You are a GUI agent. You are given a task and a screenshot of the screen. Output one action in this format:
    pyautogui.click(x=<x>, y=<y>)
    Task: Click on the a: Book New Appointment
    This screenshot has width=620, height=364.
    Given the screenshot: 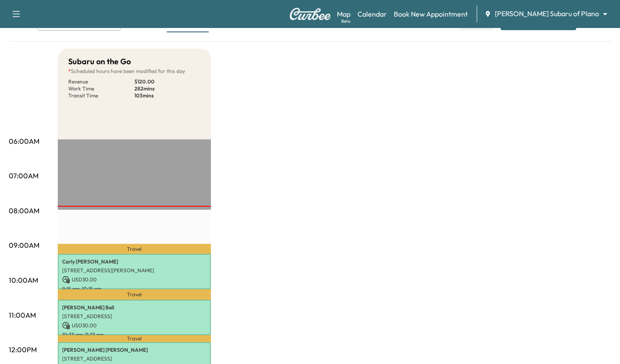 What is the action you would take?
    pyautogui.click(x=431, y=14)
    